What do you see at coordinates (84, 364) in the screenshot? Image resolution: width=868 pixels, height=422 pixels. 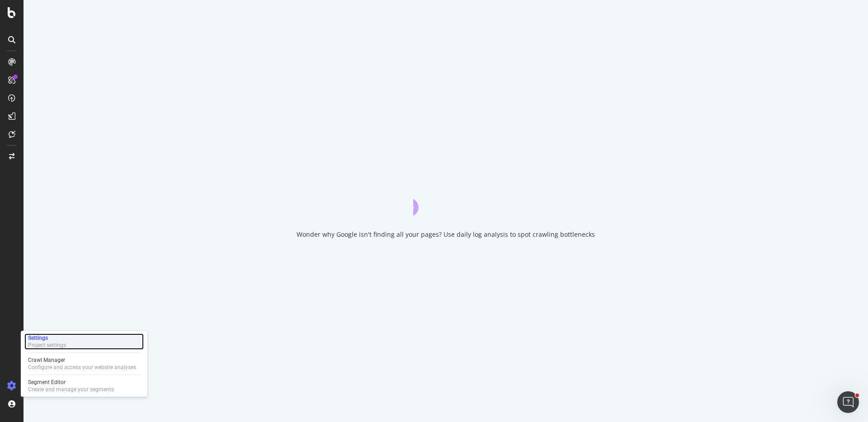 I see `a: Crawl ManagerConfigure and access your website analyses` at bounding box center [84, 364].